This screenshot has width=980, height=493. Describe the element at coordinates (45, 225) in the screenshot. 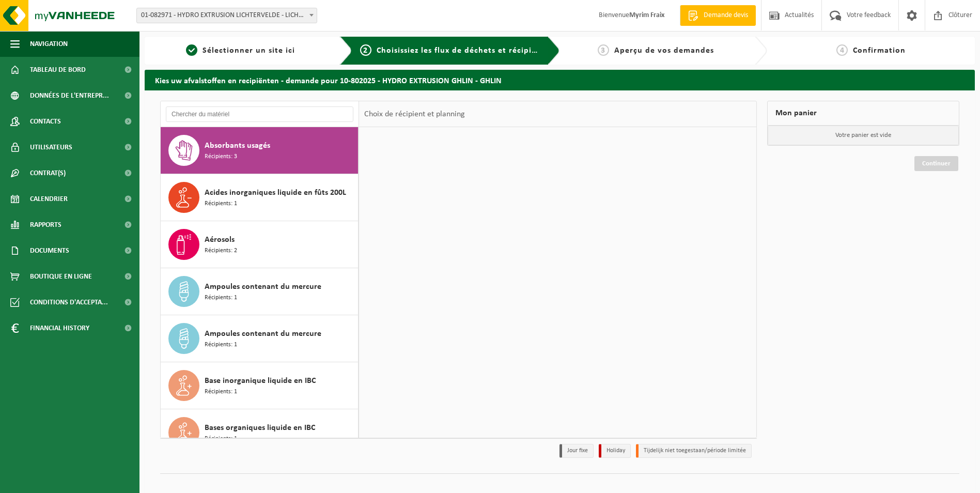

I see `span: Rapports` at that location.